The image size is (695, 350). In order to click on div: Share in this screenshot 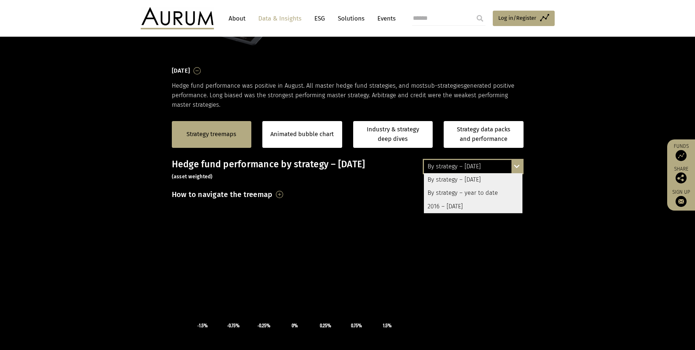, I will do `click(681, 175)`.